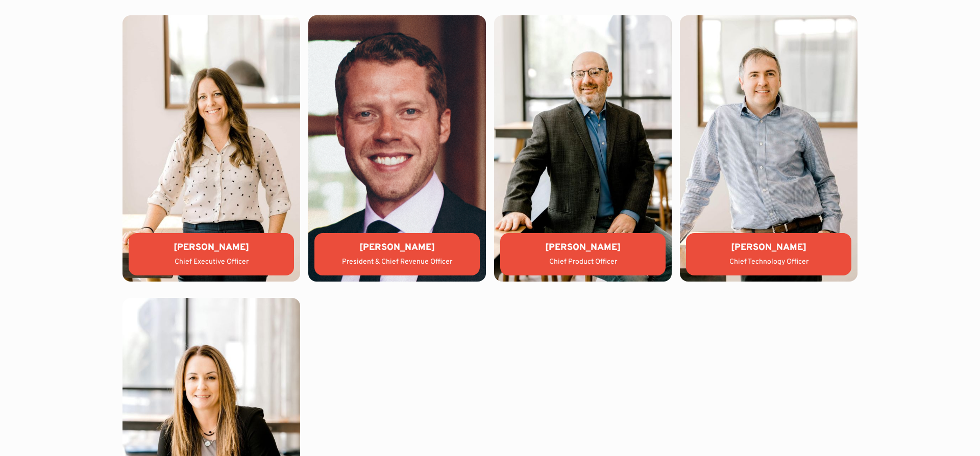 This screenshot has height=456, width=980. Describe the element at coordinates (583, 148) in the screenshot. I see `img: Matthew Groner` at that location.